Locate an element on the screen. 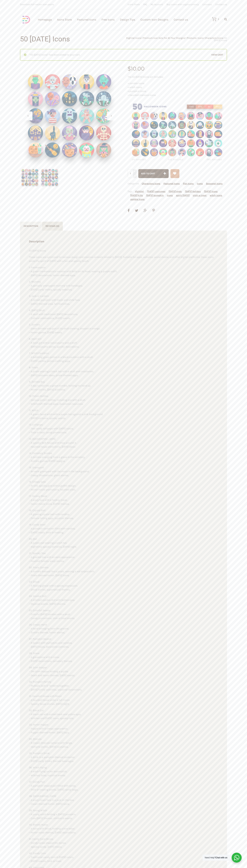 The height and width of the screenshot is (868, 247). input: Qty is located at coordinates (131, 173).